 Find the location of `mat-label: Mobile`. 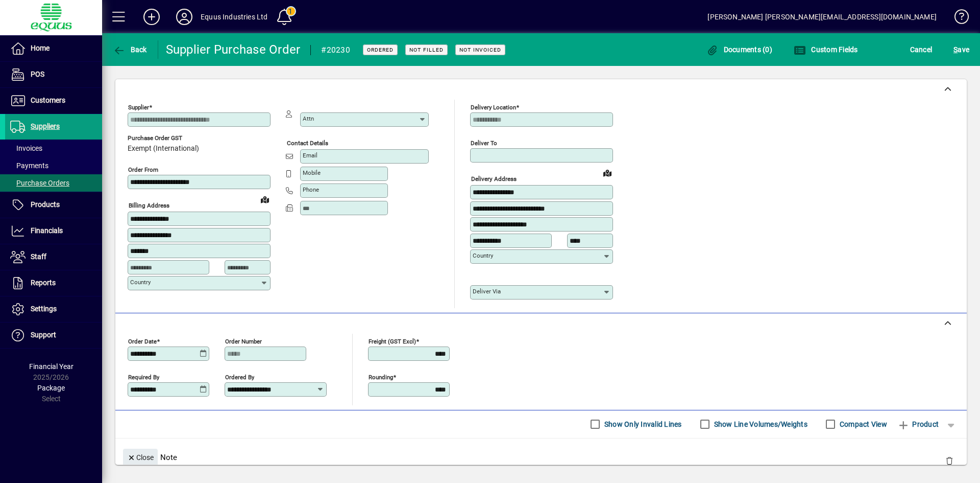

mat-label: Mobile is located at coordinates (311, 172).